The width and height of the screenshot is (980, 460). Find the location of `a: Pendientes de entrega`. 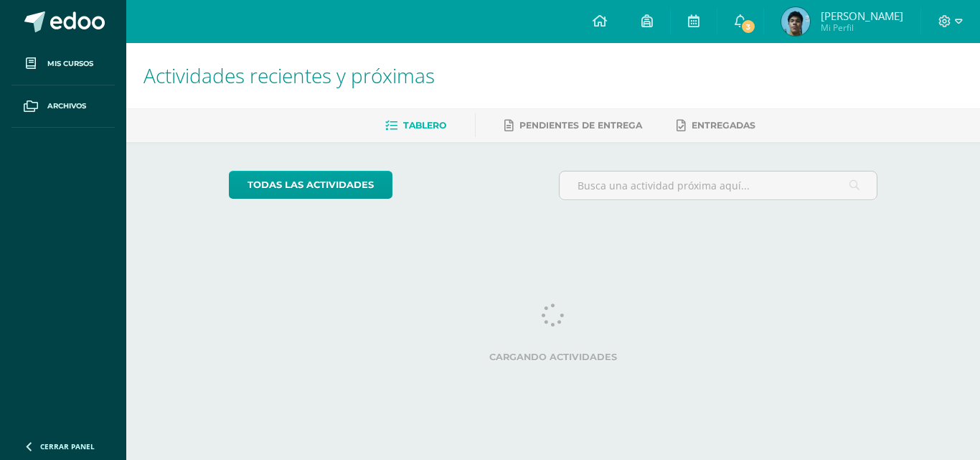

a: Pendientes de entrega is located at coordinates (573, 126).